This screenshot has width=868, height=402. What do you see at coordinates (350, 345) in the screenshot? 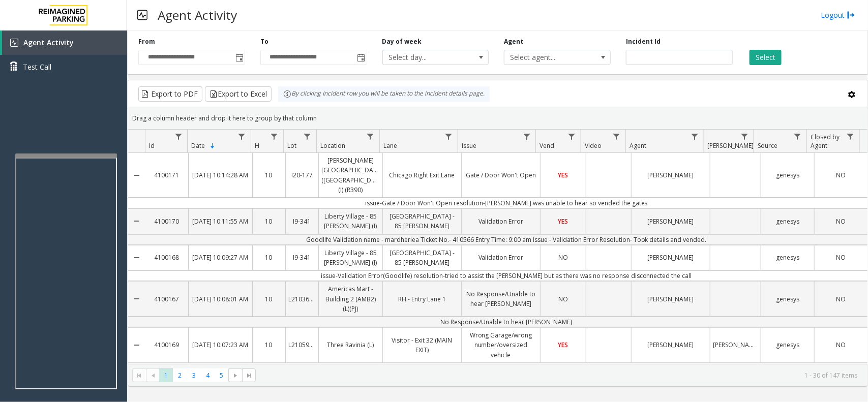
I see `a: Three Ravinia (L)` at bounding box center [350, 345].